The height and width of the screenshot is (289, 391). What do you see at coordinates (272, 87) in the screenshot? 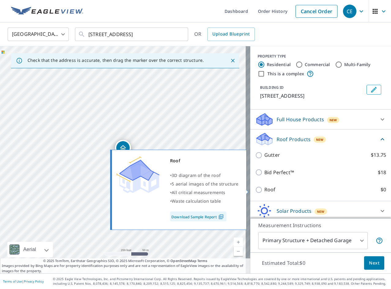
I see `p: BUILDING ID` at bounding box center [272, 87].